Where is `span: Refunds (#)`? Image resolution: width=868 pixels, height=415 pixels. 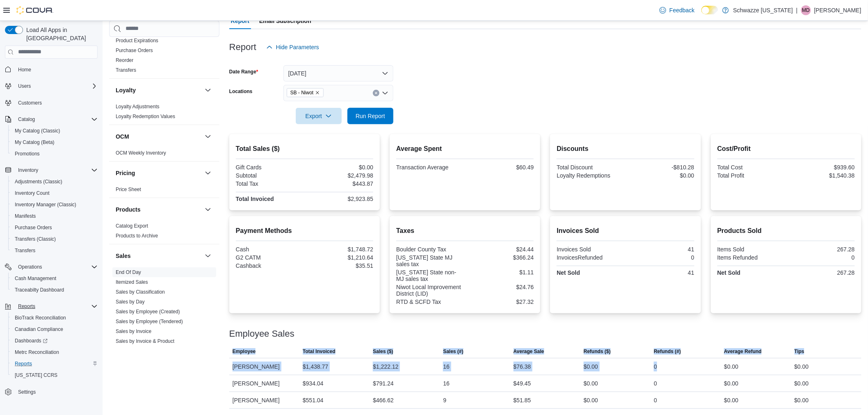 span: Refunds (#) is located at coordinates (667, 351).